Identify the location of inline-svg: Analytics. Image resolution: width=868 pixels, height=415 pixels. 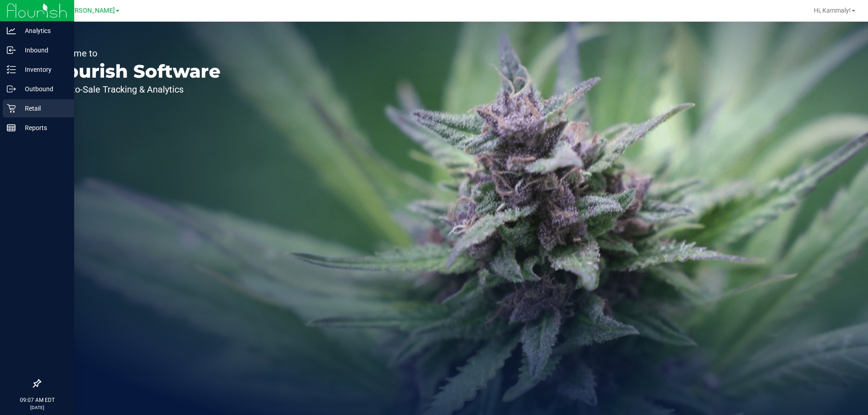
(11, 31).